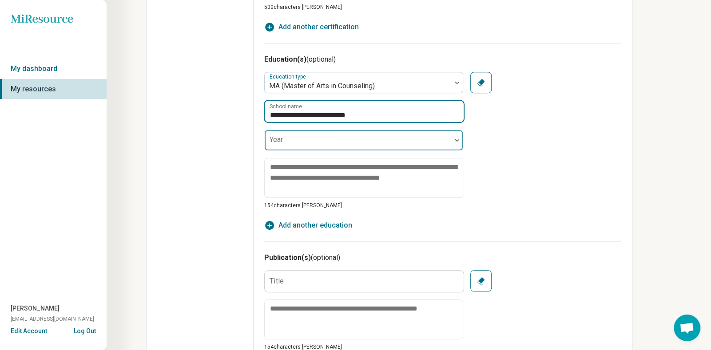 The image size is (711, 350). I want to click on a: Open chat, so click(687, 328).